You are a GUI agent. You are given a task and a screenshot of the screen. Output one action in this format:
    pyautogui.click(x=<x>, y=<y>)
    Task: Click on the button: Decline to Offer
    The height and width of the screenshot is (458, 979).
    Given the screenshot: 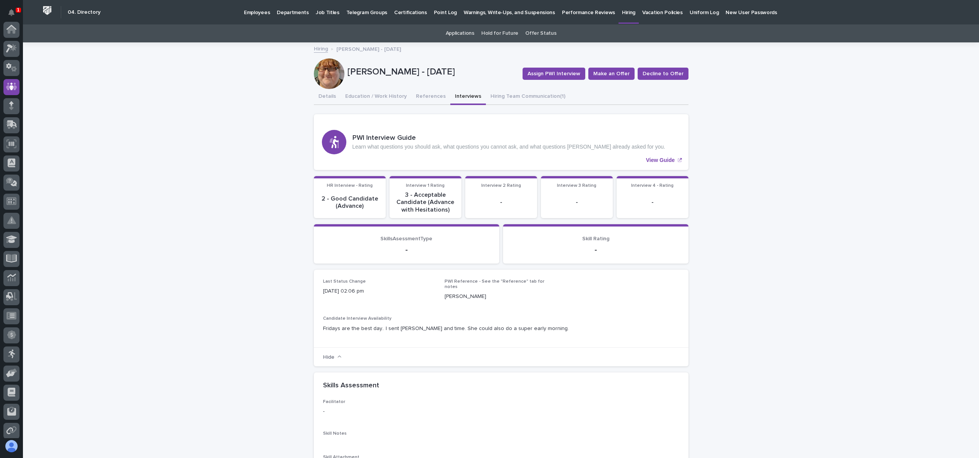 What is the action you would take?
    pyautogui.click(x=663, y=74)
    